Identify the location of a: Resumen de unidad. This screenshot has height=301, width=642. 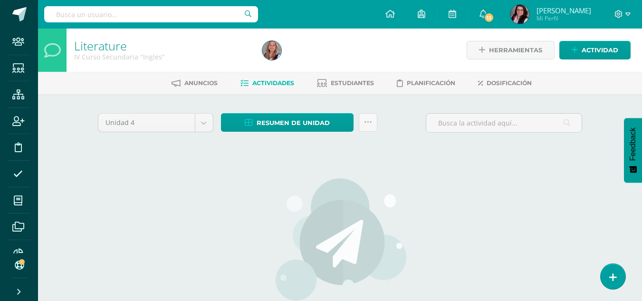
(287, 122).